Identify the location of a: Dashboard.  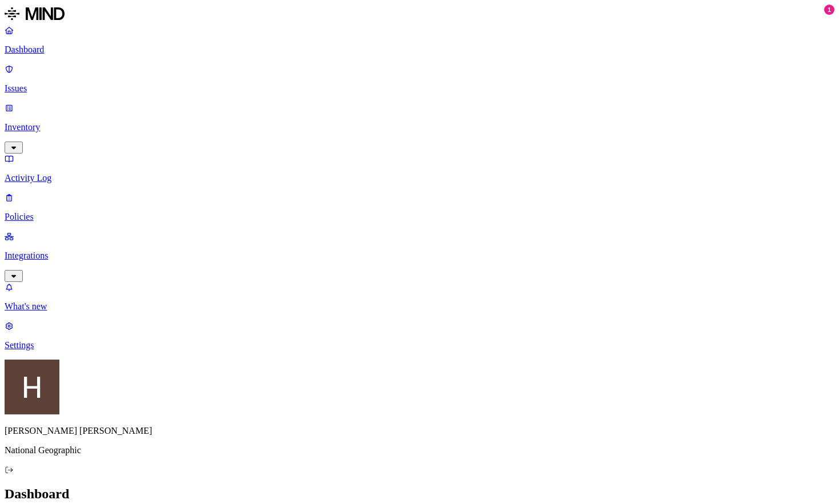
(420, 40).